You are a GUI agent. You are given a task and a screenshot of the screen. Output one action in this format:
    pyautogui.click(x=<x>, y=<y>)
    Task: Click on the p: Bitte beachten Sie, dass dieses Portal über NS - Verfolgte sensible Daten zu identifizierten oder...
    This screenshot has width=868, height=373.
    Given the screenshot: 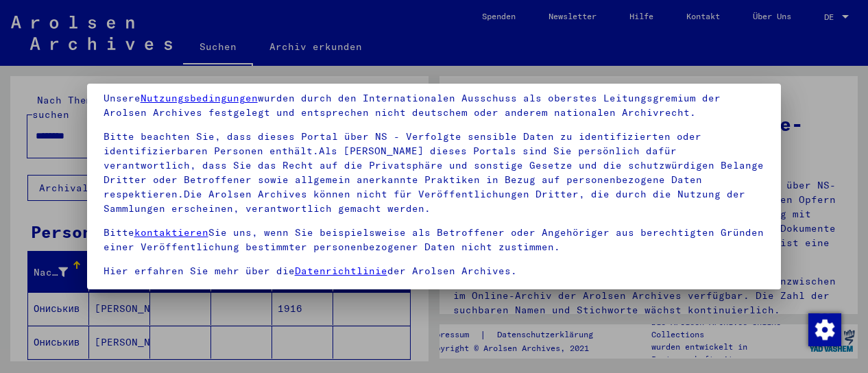 What is the action you would take?
    pyautogui.click(x=434, y=173)
    